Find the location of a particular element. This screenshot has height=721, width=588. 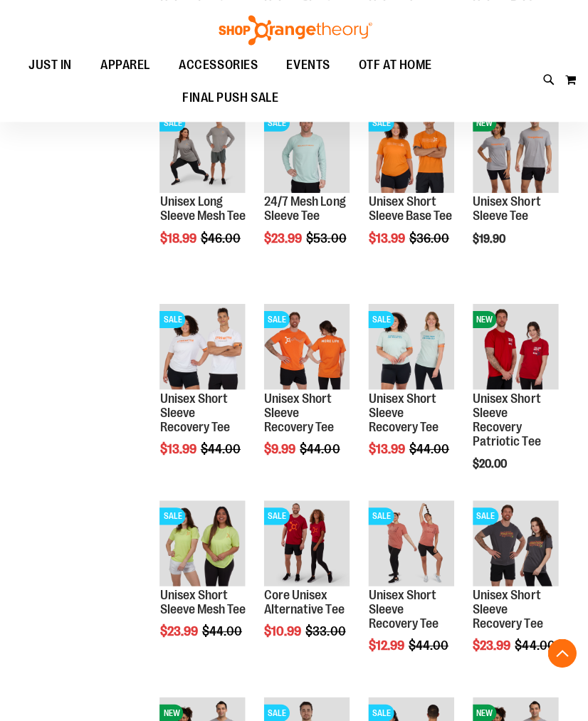

a: Main Image of 1457095SALE is located at coordinates (306, 149).